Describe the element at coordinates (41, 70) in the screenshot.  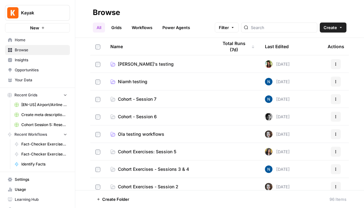
I see `span: Opportunities` at that location.